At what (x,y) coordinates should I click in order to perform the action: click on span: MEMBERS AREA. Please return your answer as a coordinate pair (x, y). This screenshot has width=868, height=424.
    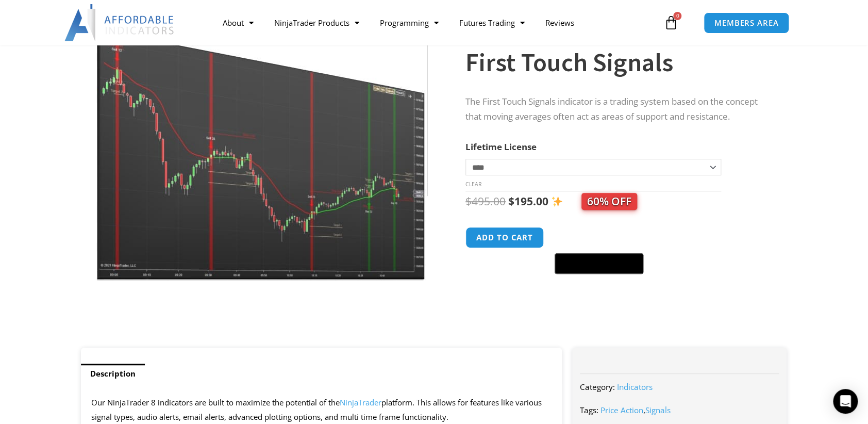
    Looking at the image, I should click on (746, 23).